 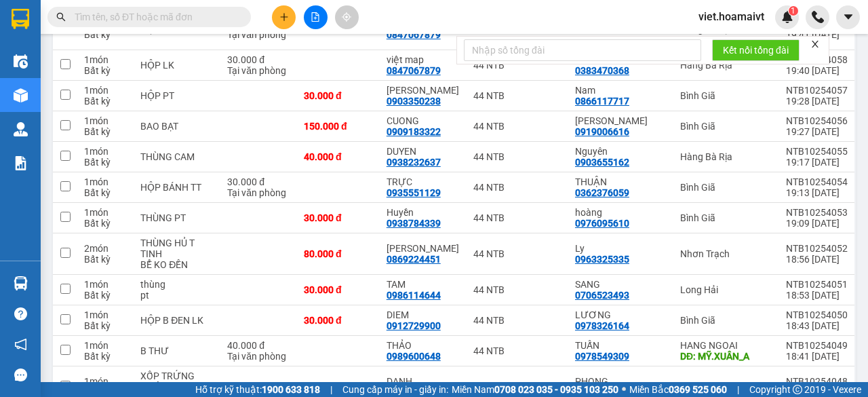 I want to click on div: DĐ: MỸ.XUÂN_A, so click(x=726, y=356).